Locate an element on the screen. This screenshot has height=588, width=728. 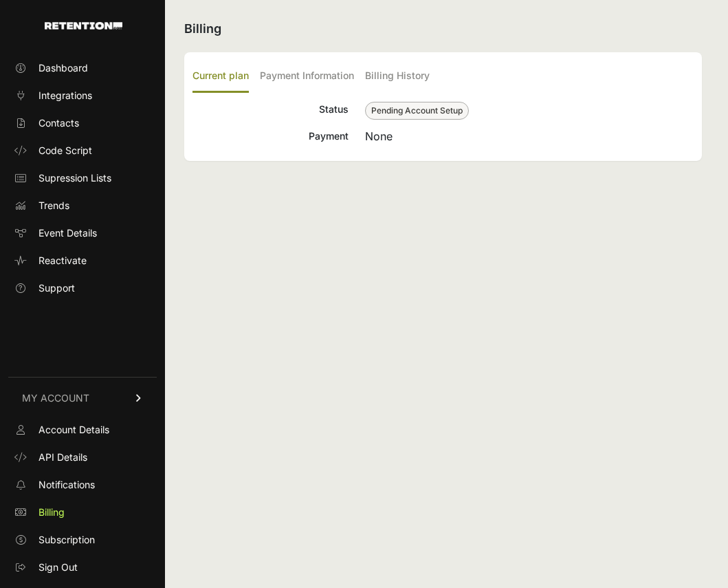
a: Trends is located at coordinates (83, 206).